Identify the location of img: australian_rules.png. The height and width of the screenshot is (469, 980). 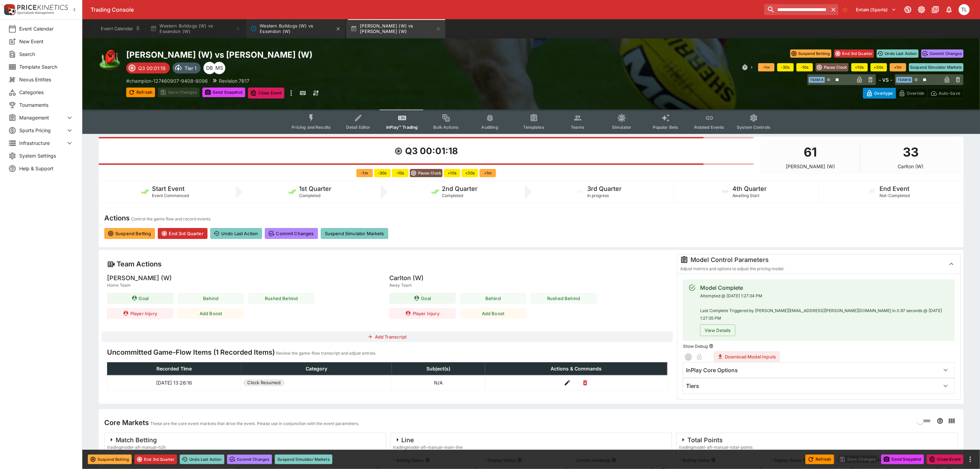
(110, 60).